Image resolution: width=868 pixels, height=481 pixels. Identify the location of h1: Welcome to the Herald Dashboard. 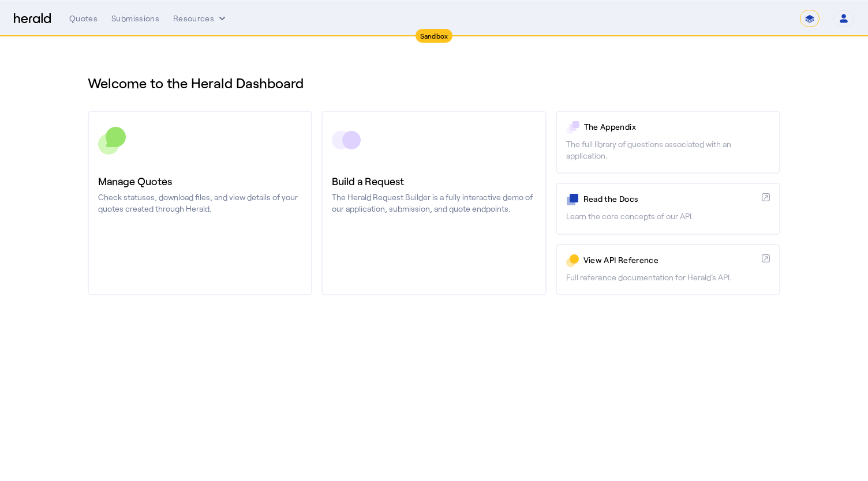
(434, 83).